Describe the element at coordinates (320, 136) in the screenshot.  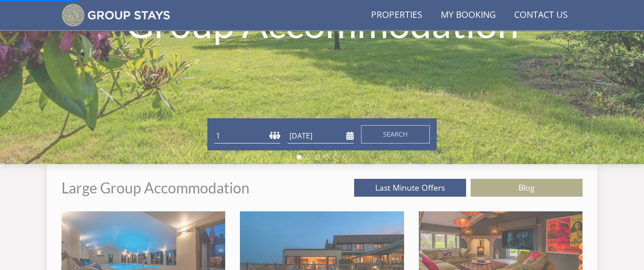
I see `input: Arrival Date` at that location.